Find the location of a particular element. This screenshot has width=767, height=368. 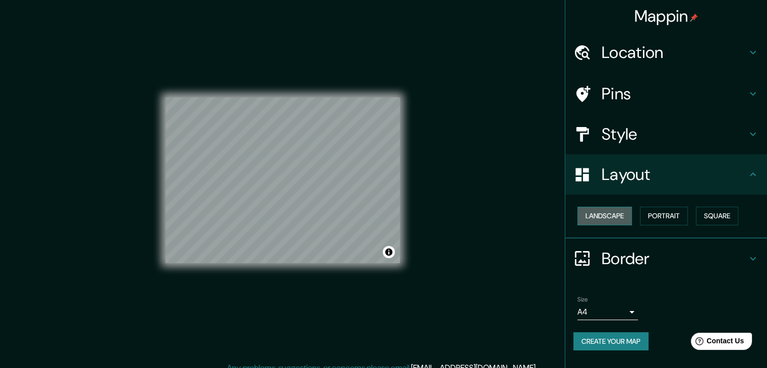

canvas: Map is located at coordinates (282, 180).